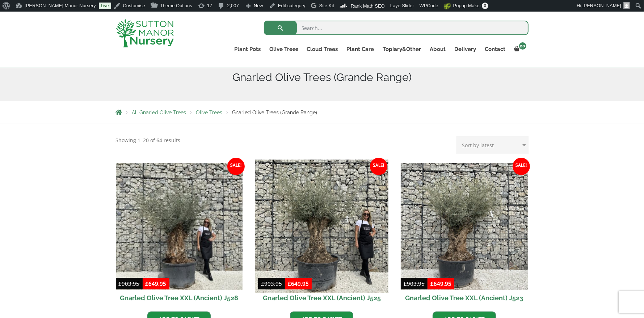  What do you see at coordinates (323, 49) in the screenshot?
I see `a: Cloud Trees` at bounding box center [323, 49].